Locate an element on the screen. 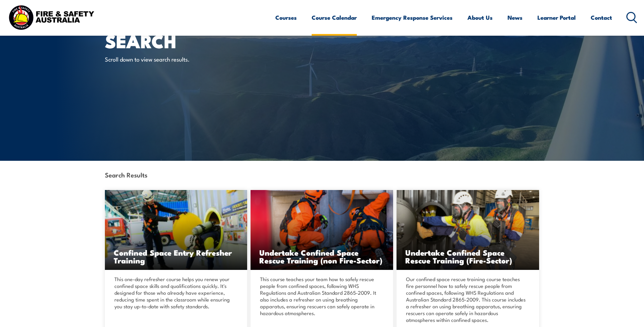 This screenshot has height=327, width=644. h1: Search is located at coordinates (189, 41).